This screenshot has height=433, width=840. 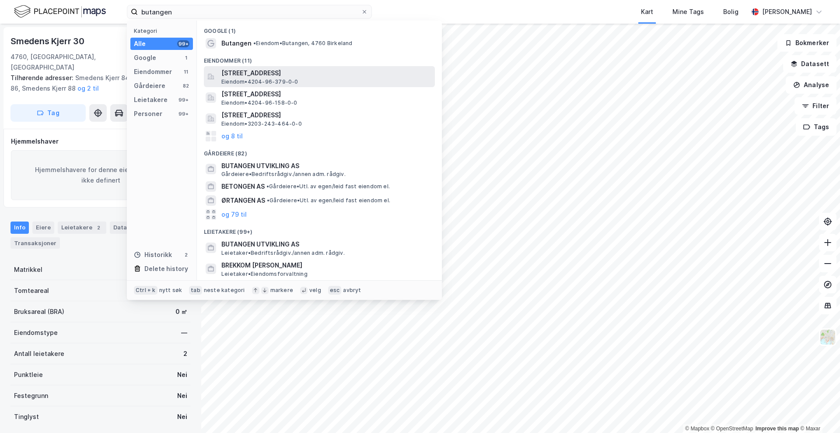 I want to click on div: Kart, so click(x=647, y=12).